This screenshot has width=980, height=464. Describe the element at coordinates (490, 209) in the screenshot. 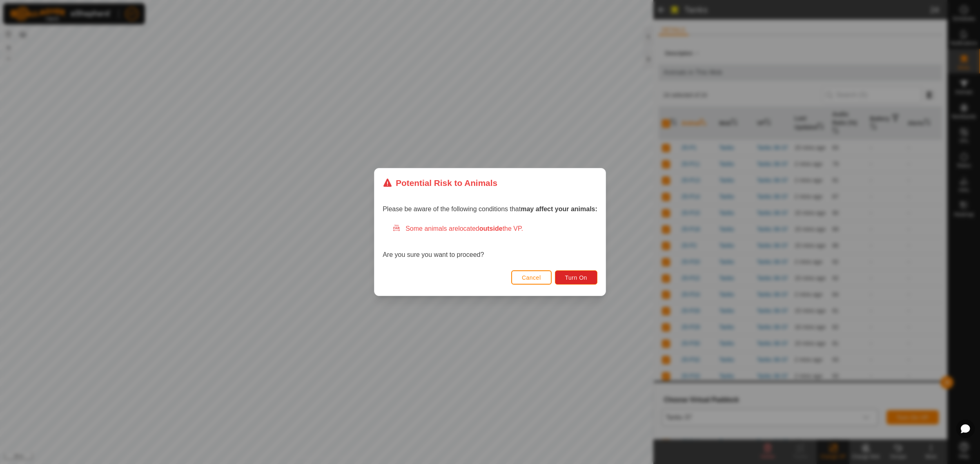

I see `span: Please be aware of the following conditions that` at that location.